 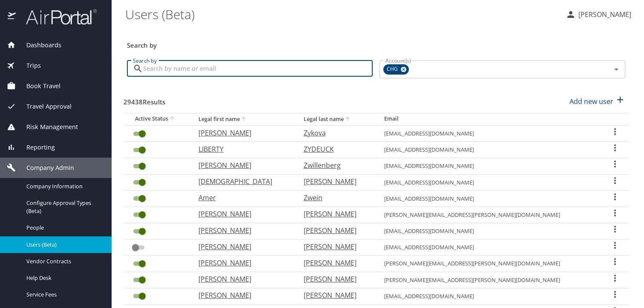 I want to click on th: Email, so click(x=489, y=119).